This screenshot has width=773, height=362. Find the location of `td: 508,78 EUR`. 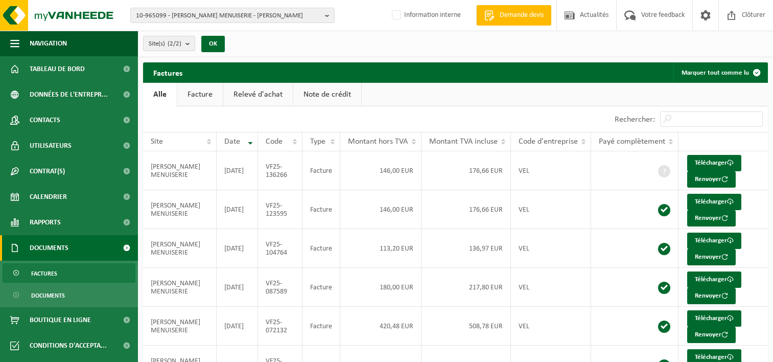

td: 508,78 EUR is located at coordinates (466, 326).